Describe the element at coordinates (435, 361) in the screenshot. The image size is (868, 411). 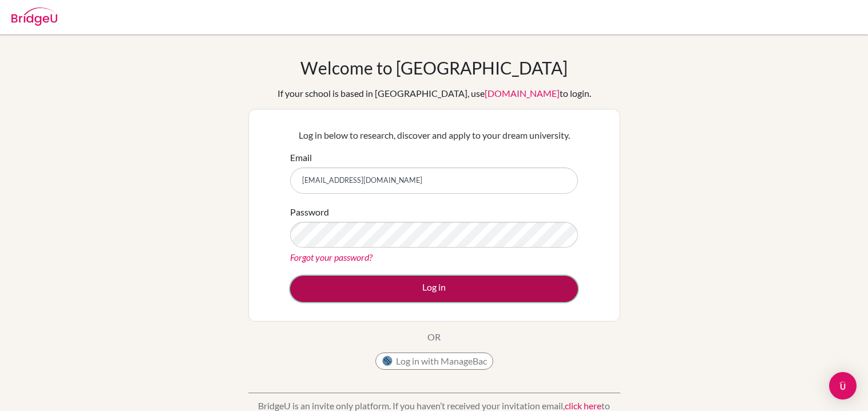
I see `button: Log in with ManageBac` at that location.